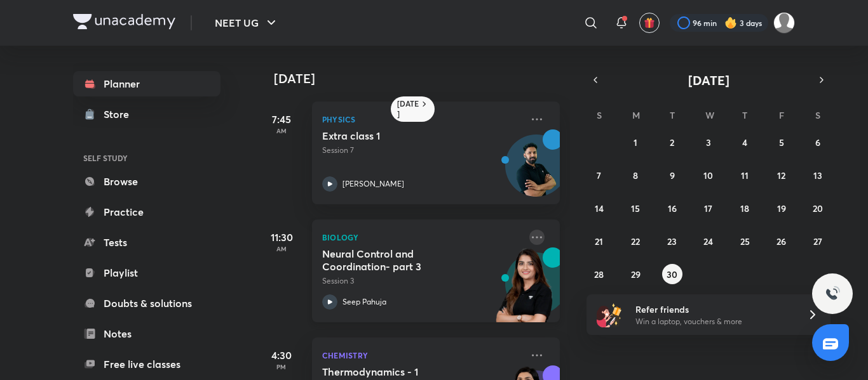  Describe the element at coordinates (673, 176) in the screenshot. I see `abbr: September 9, 2025` at that location.